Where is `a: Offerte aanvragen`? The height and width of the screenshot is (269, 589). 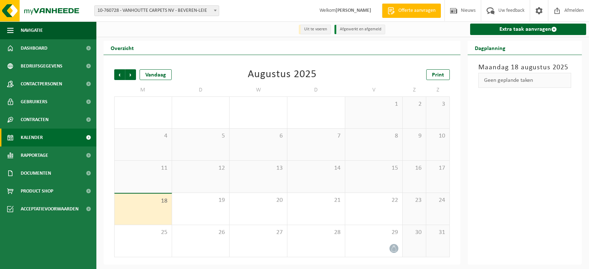 a: Offerte aanvragen is located at coordinates (411, 11).